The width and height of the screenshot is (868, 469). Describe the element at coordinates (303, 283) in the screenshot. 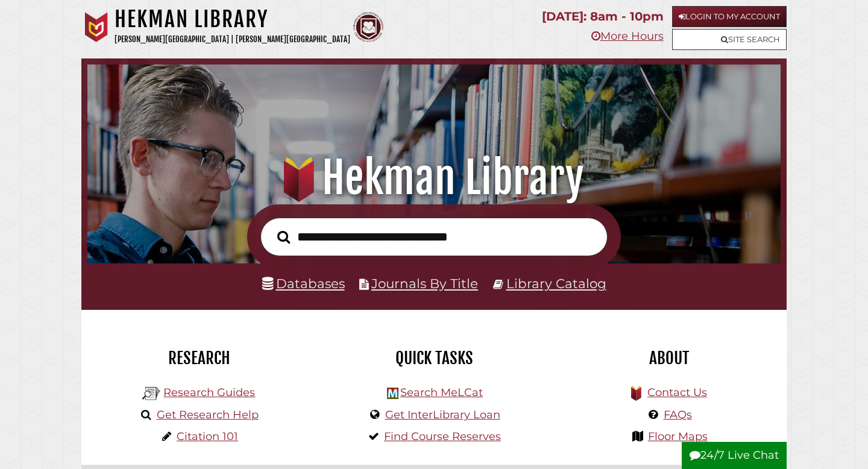

I see `a: Databases` at that location.